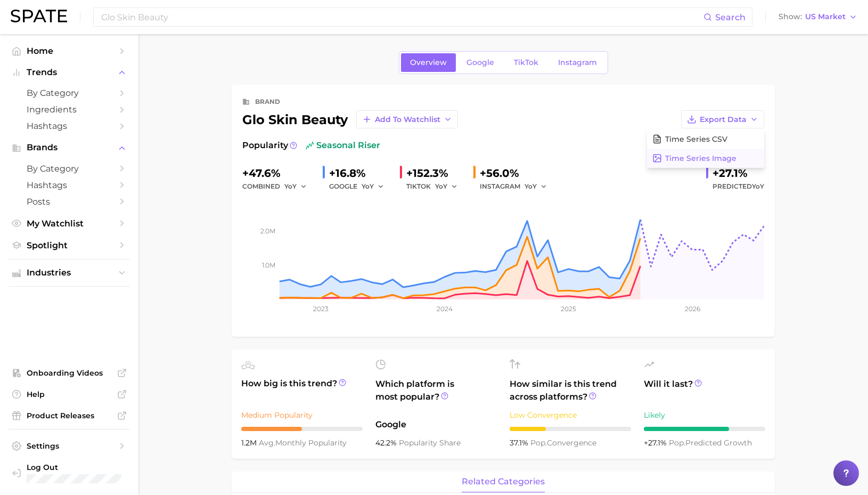 The width and height of the screenshot is (868, 495). I want to click on span: Show, so click(791, 16).